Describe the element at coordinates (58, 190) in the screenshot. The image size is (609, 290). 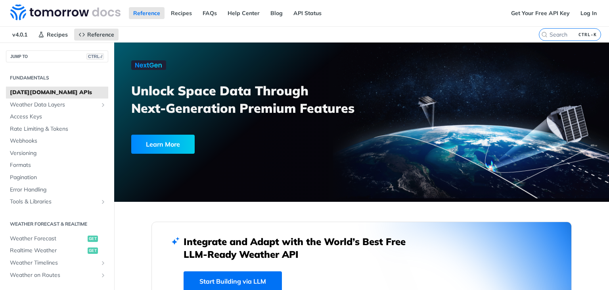
I see `span: Error Handling` at that location.